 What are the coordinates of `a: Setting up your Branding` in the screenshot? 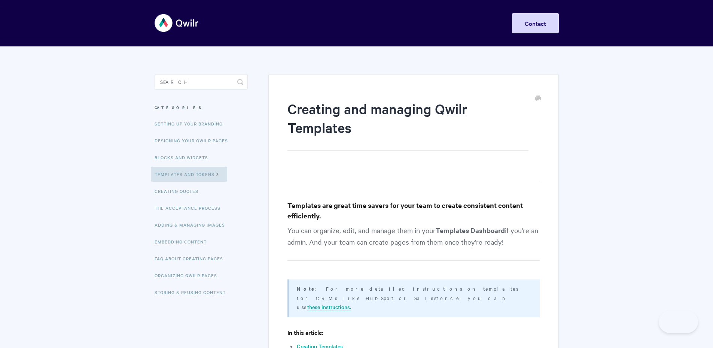 It's located at (191, 123).